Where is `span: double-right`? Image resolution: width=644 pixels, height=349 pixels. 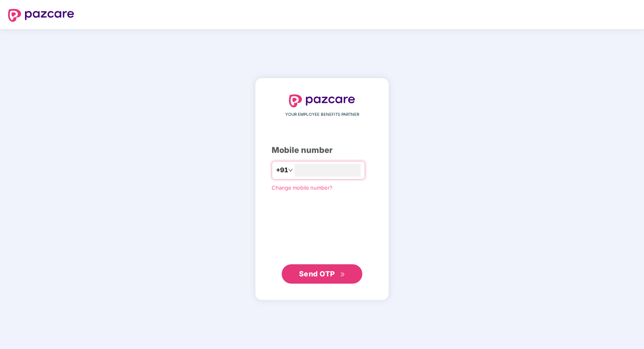
span: double-right is located at coordinates (342, 274).